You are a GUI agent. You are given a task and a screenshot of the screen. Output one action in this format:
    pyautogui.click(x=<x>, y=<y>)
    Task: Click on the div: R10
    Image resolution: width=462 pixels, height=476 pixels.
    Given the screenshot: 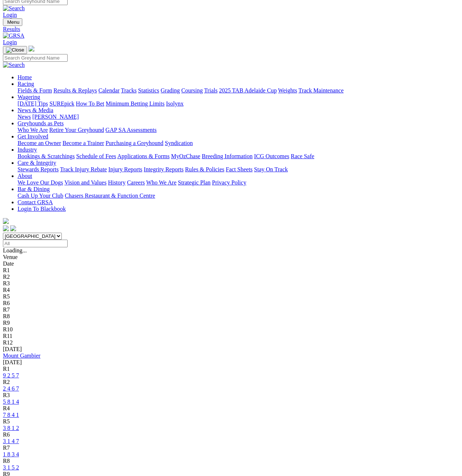 What is the action you would take?
    pyautogui.click(x=231, y=330)
    